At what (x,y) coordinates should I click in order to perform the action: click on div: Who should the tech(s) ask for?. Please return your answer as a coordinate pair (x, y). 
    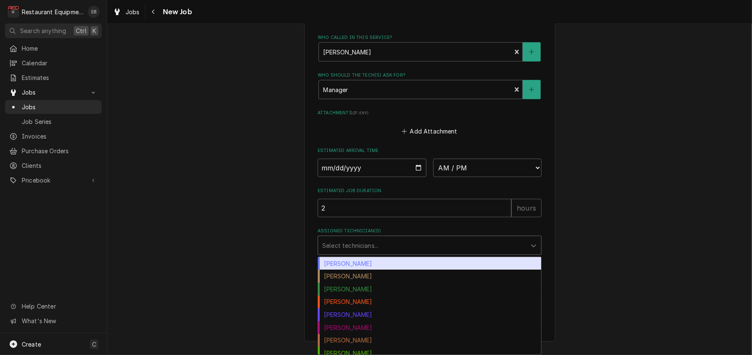
    Looking at the image, I should click on (430, 85).